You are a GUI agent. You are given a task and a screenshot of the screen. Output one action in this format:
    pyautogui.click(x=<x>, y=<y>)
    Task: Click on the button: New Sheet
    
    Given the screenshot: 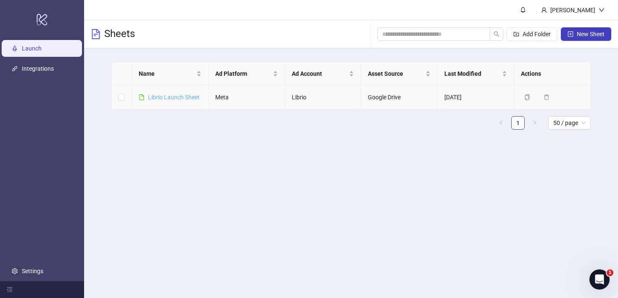 What is the action you would take?
    pyautogui.click(x=586, y=34)
    